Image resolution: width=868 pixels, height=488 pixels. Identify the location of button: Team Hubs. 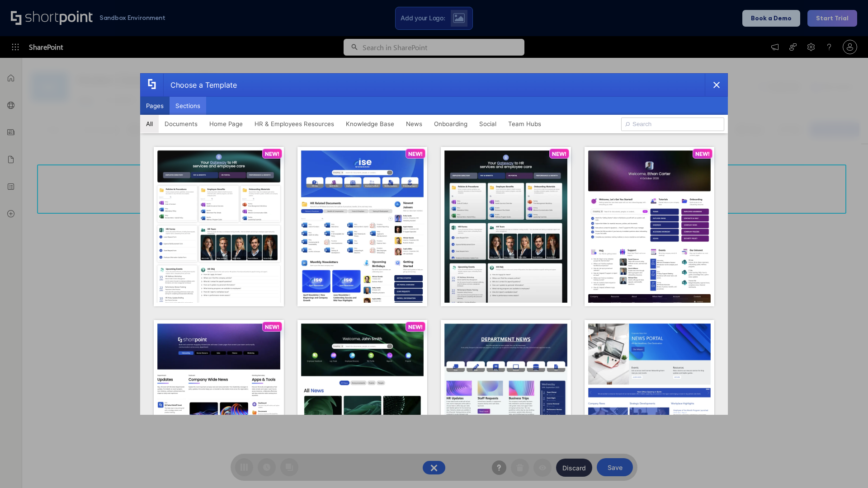
(524, 124).